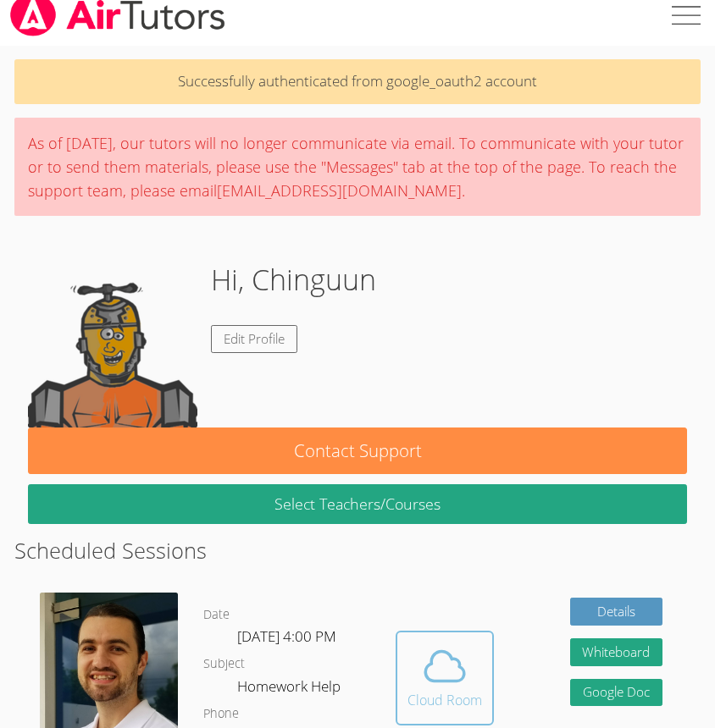 Image resolution: width=715 pixels, height=728 pixels. What do you see at coordinates (358, 550) in the screenshot?
I see `h2: Scheduled Sessions` at bounding box center [358, 550].